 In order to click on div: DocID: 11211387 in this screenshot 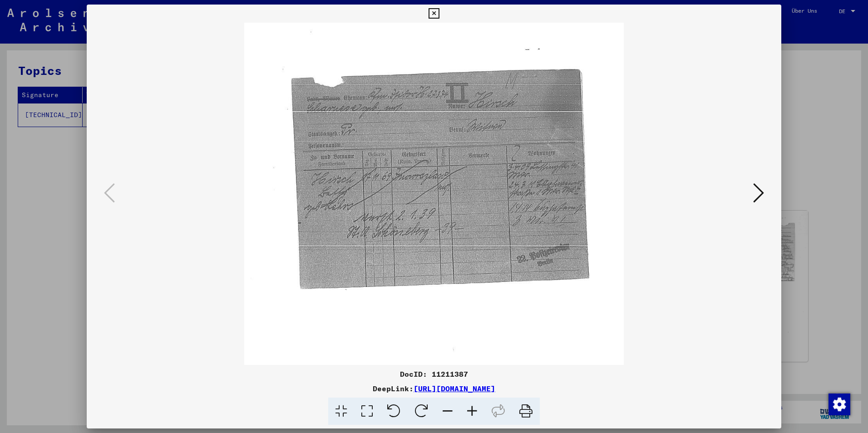, I will do `click(434, 374)`.